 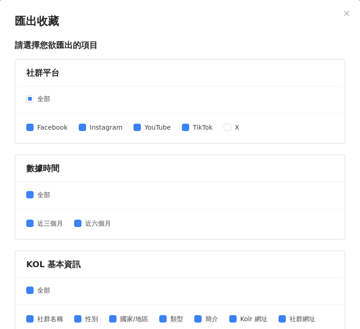 What do you see at coordinates (254, 318) in the screenshot?
I see `span: Kolr 網址` at bounding box center [254, 318].